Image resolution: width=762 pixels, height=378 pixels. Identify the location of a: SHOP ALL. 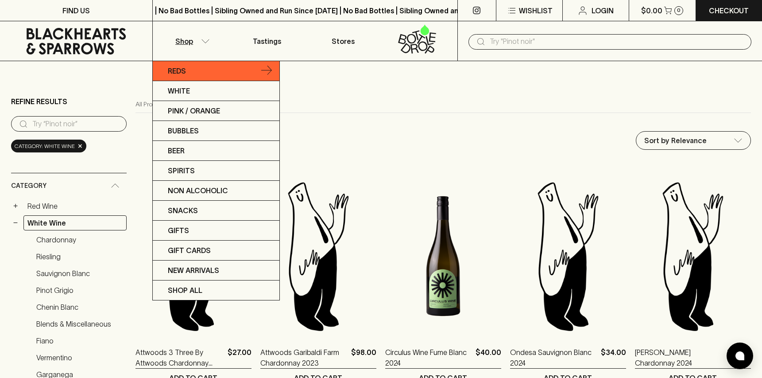
(216, 290).